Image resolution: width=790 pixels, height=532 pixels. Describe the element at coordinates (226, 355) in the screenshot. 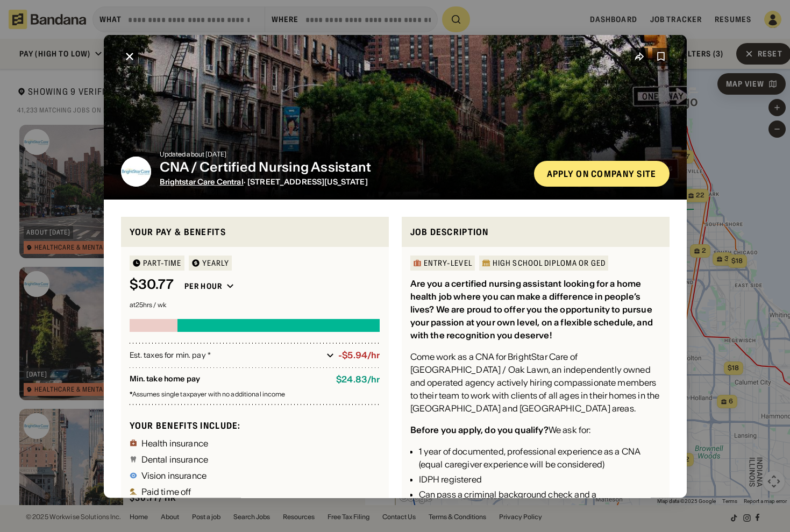

I see `div: Est. taxes for min. pay *` at that location.